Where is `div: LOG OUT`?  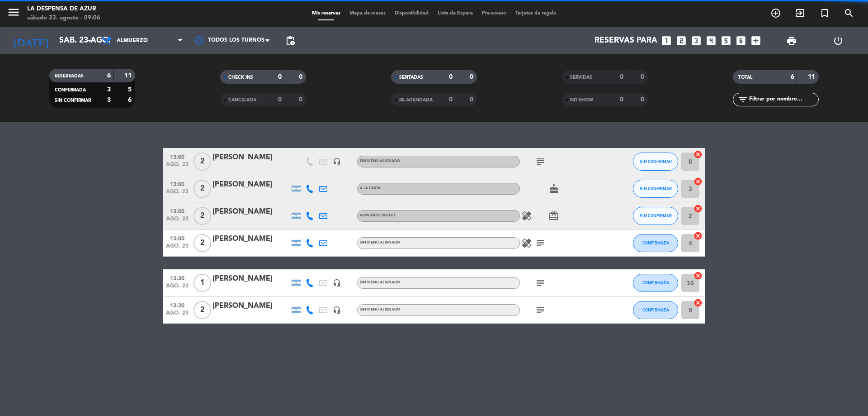 div: LOG OUT is located at coordinates (838, 41).